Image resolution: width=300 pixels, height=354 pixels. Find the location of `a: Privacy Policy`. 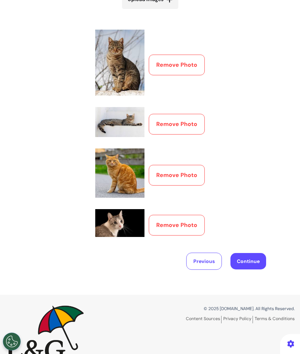

a: Privacy Policy is located at coordinates (238, 320).